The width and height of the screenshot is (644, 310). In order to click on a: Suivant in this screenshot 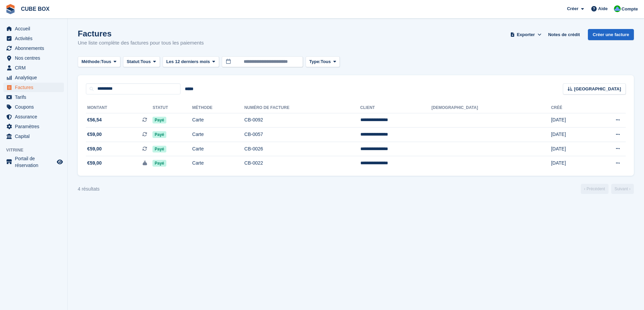, I will do `click(622, 189)`.